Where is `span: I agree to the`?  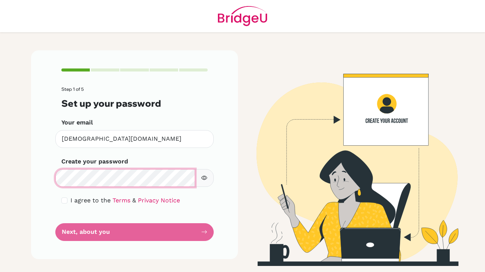 span: I agree to the is located at coordinates (91, 200).